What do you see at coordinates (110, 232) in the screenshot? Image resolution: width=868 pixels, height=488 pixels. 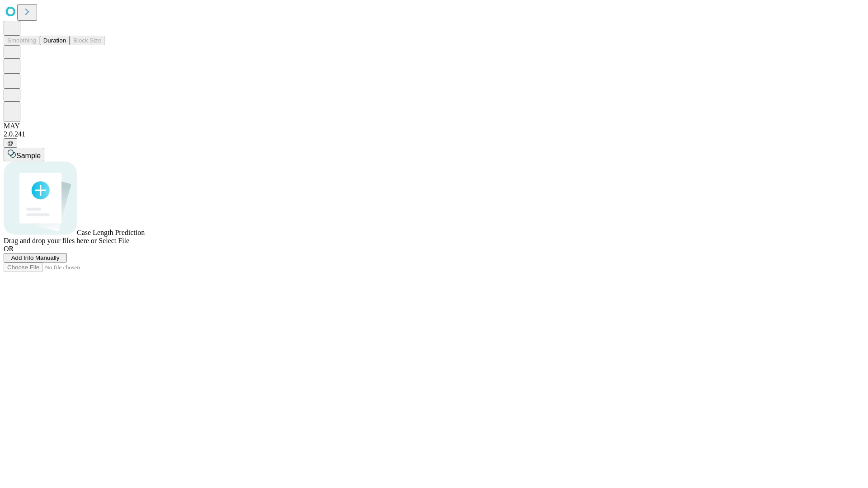 I see `span: Case Length Prediction` at bounding box center [110, 232].